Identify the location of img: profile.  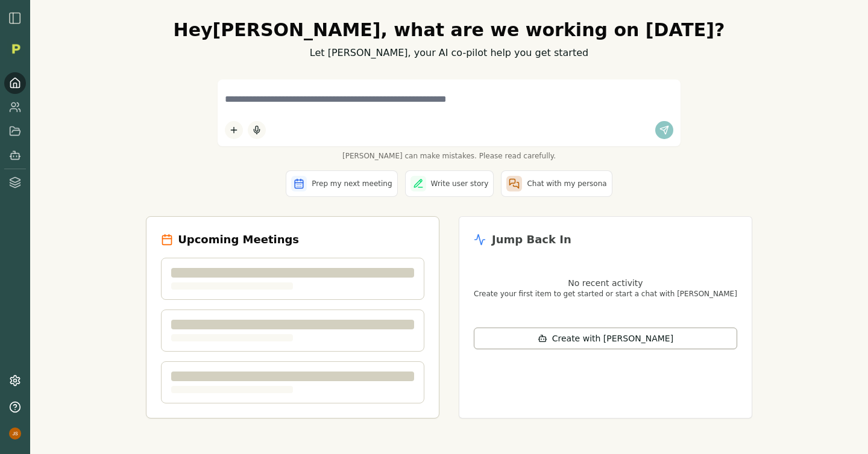
(15, 434).